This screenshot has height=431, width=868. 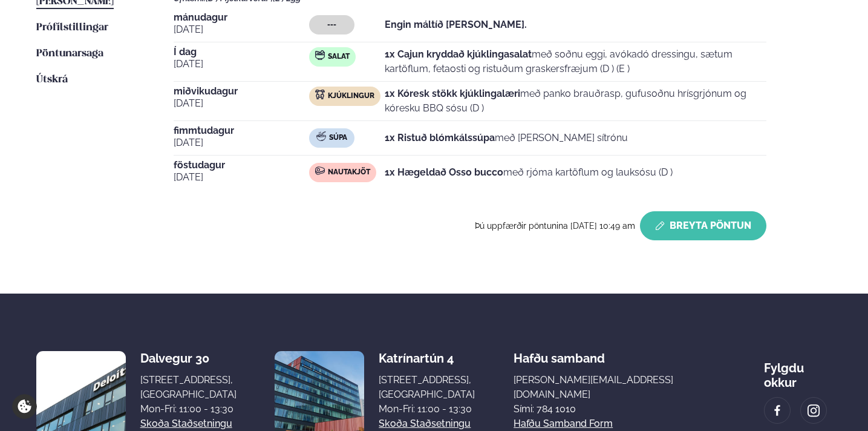 What do you see at coordinates (563, 424) in the screenshot?
I see `a: Hafðu samband form` at bounding box center [563, 424].